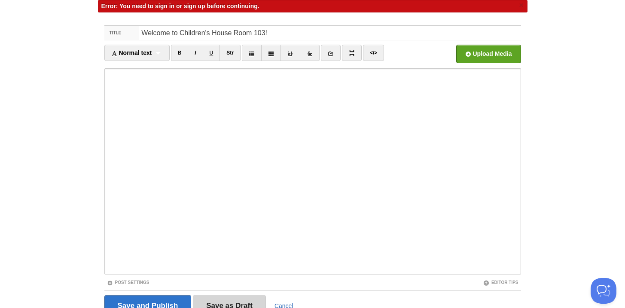 This screenshot has width=625, height=308. What do you see at coordinates (122, 33) in the screenshot?
I see `label: Title` at bounding box center [122, 33].